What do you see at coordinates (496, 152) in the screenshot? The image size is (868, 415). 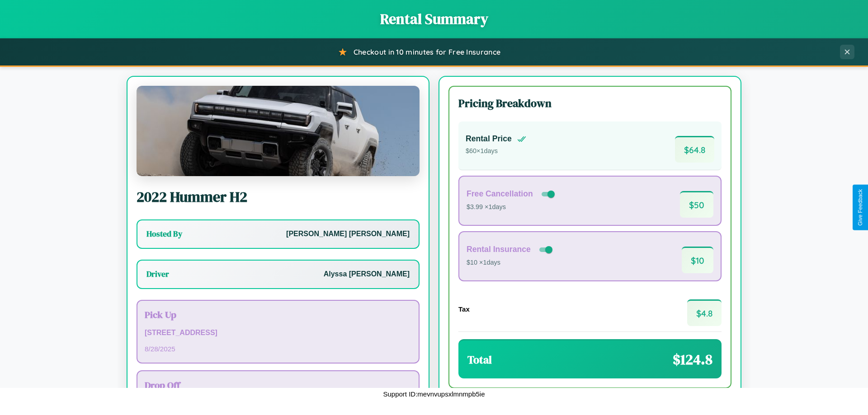 I see `p: $ 60 × 1 days` at bounding box center [496, 152].